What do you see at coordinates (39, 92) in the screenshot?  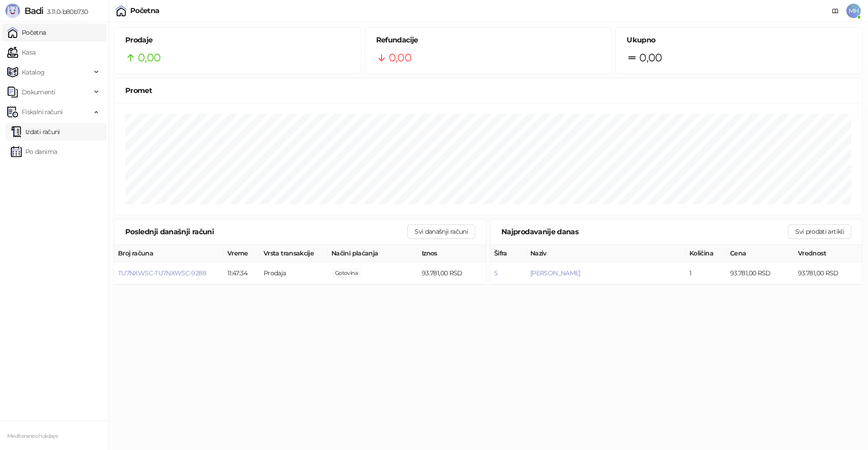 I see `span: Dokumenti` at bounding box center [39, 92].